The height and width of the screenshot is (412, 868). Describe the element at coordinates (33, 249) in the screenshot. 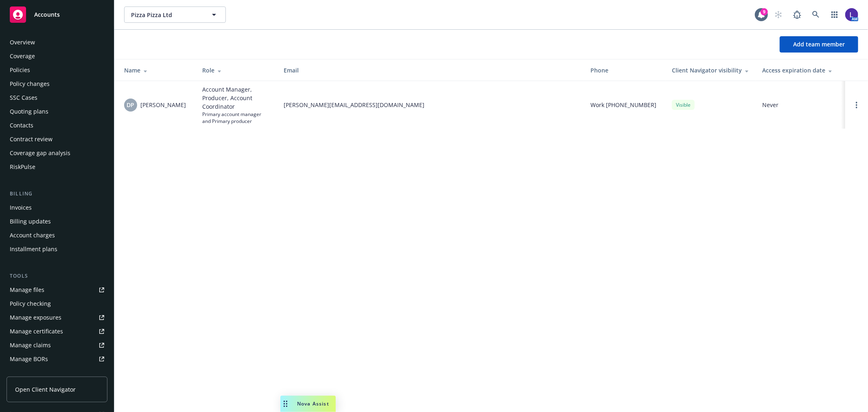

I see `div: Installment plans` at that location.